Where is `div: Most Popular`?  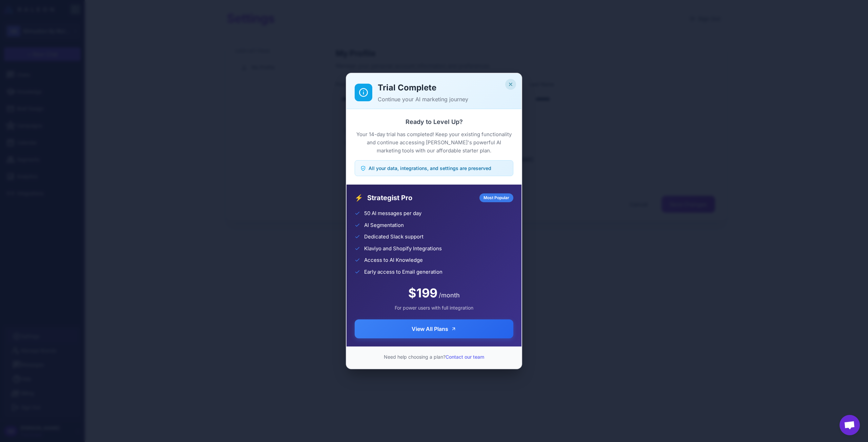
div: Most Popular is located at coordinates (497, 198).